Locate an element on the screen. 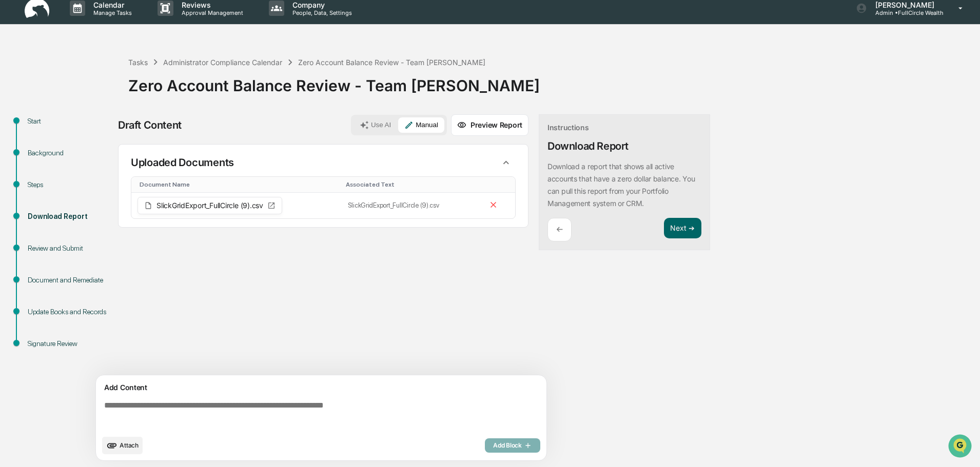 The image size is (980, 467). div: Tasks is located at coordinates (138, 62).